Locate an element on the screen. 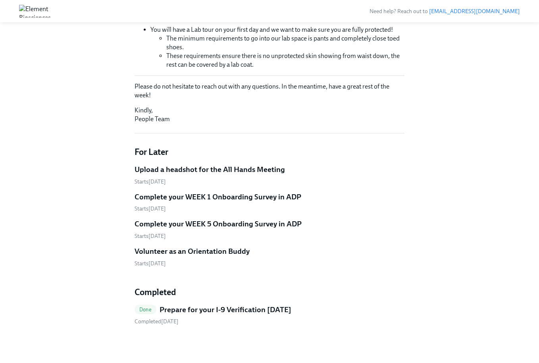  span: Monday, October 13th 2025, 9:00 am is located at coordinates (150, 236).